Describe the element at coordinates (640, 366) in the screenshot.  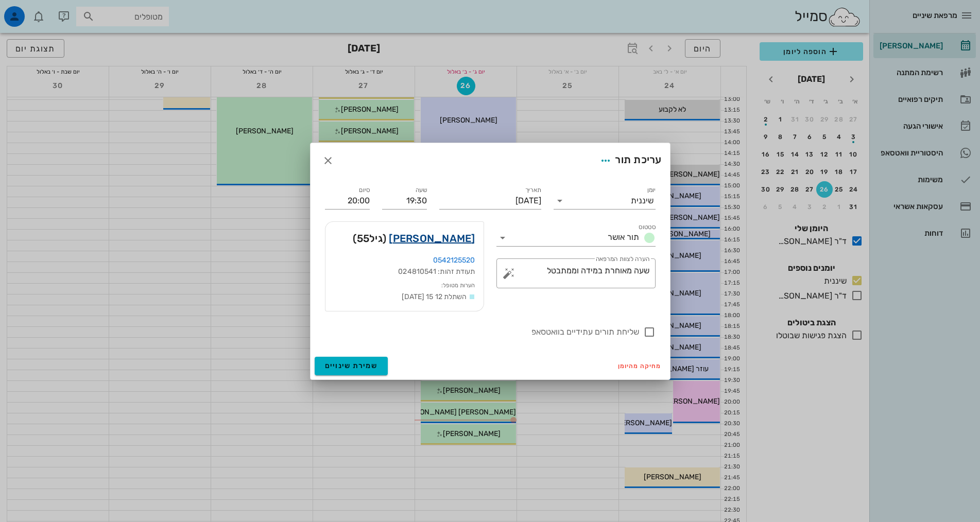
I see `button: מחיקה מהיומן` at that location.